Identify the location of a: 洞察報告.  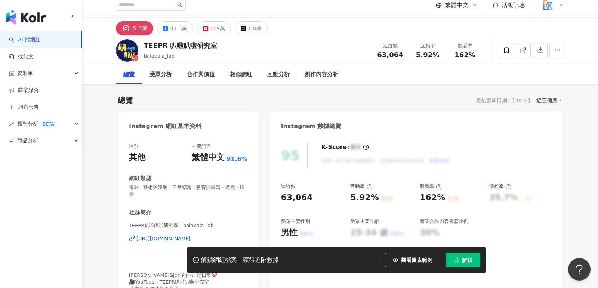
(24, 107).